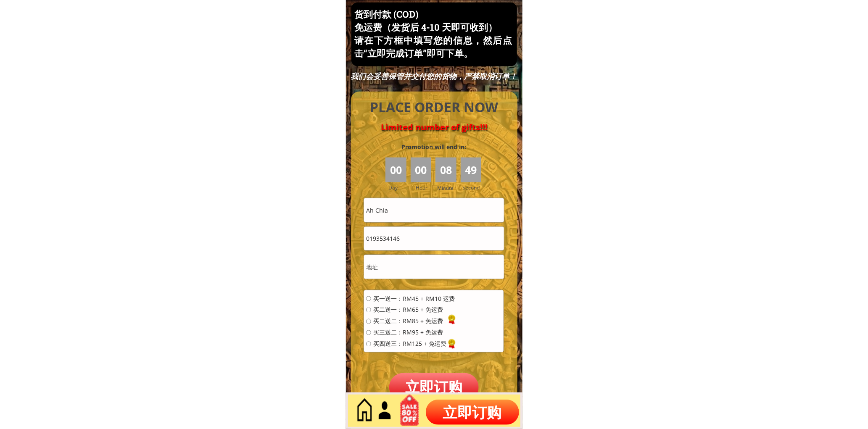 The height and width of the screenshot is (429, 868). What do you see at coordinates (434, 267) in the screenshot?
I see `input: 地址` at bounding box center [434, 267].